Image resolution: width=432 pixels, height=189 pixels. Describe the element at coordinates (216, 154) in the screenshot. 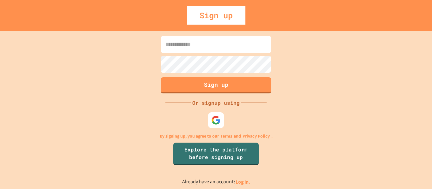

I see `a: Explore the platform before signing up` at that location.